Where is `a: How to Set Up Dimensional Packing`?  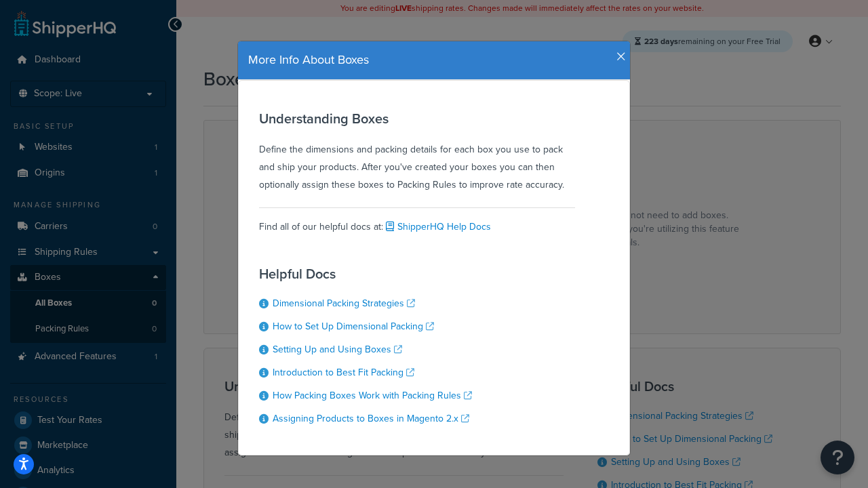
a: How to Set Up Dimensional Packing is located at coordinates (354, 326).